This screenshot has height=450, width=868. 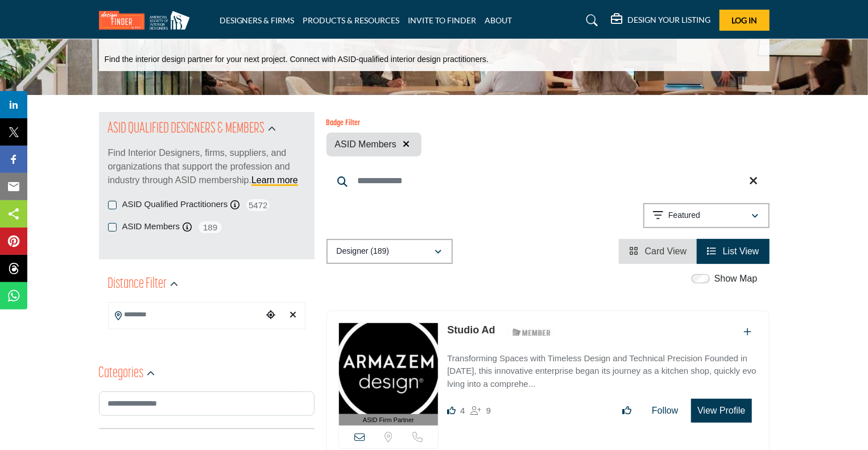 I want to click on a: ASID Firm Partner, so click(x=389, y=374).